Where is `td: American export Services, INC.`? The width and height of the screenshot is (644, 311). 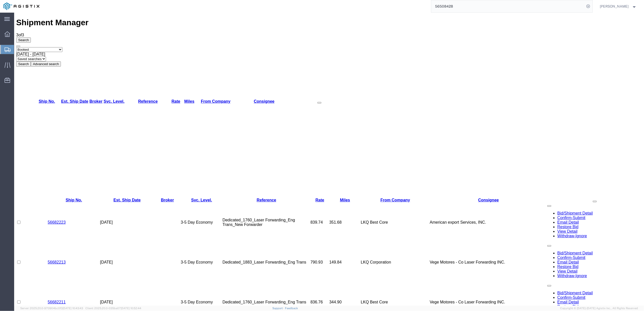 td: American export Services, INC. is located at coordinates (474, 210).